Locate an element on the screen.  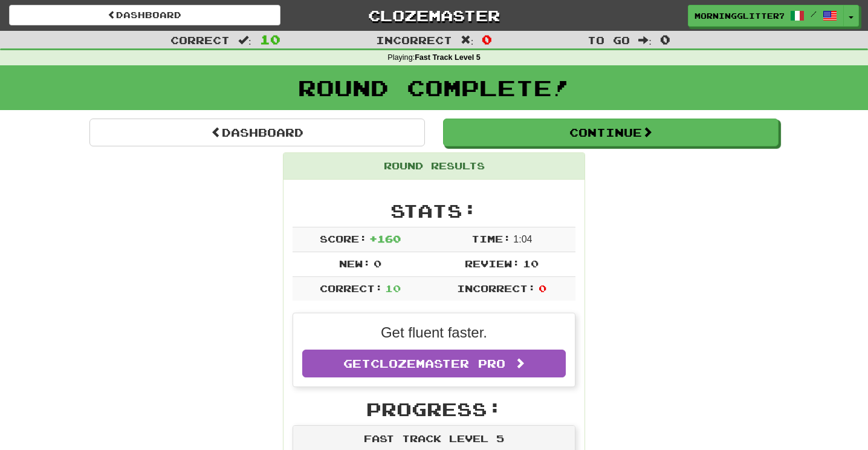
span: Time: is located at coordinates (491, 239).